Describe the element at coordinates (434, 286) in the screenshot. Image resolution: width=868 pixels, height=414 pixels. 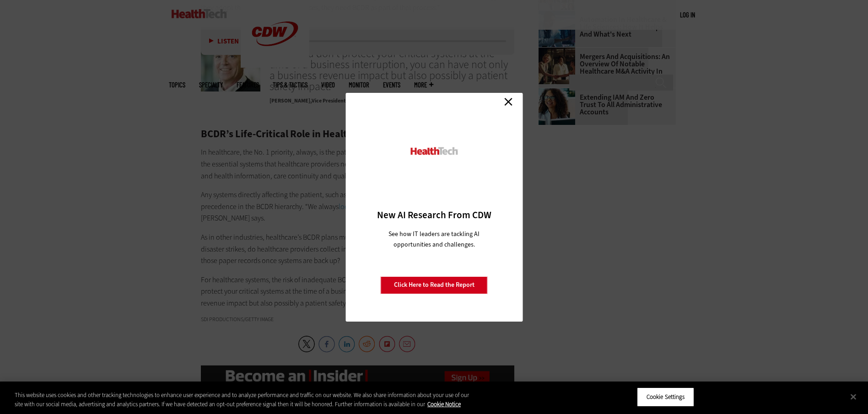
I see `a: Click Here to Read the Report` at that location.